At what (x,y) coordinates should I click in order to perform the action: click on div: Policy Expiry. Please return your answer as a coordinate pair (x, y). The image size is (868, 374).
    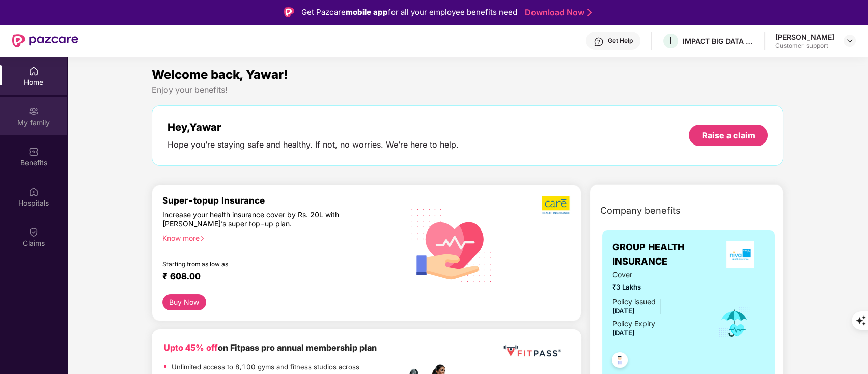
    Looking at the image, I should click on (634, 324).